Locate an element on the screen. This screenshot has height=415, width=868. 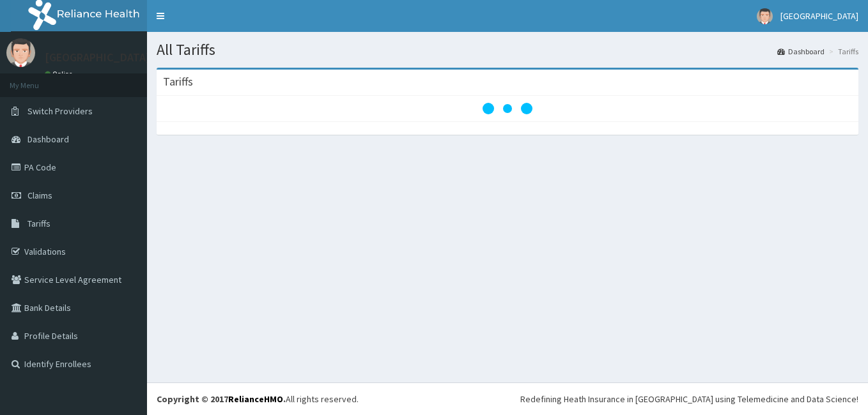
h3: Tariffs is located at coordinates (177, 82).